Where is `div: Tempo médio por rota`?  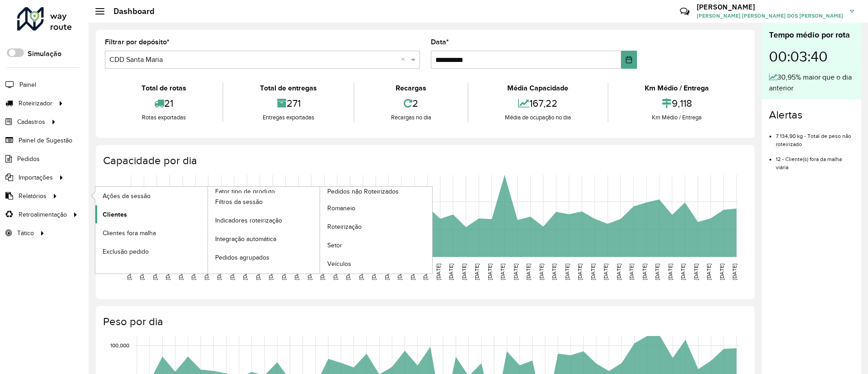
div: Tempo médio por rota is located at coordinates (811, 35).